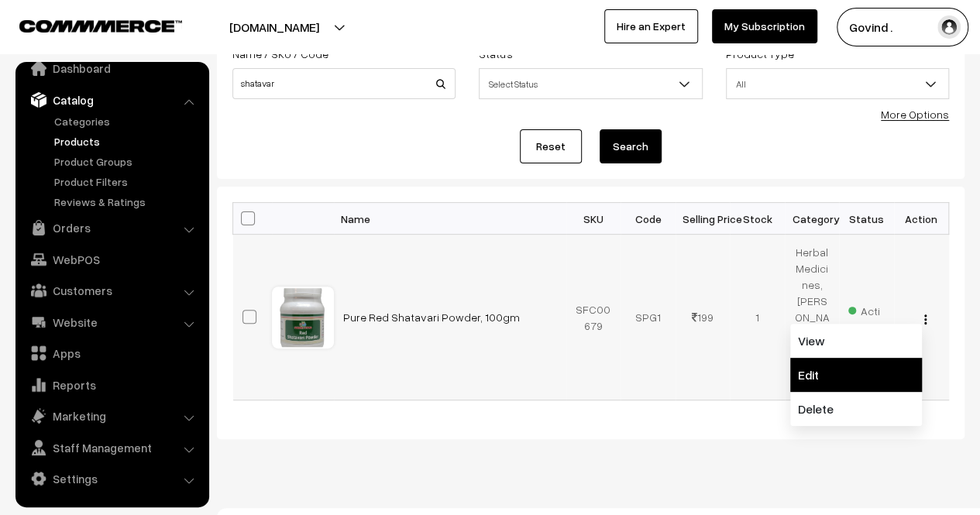  What do you see at coordinates (87, 25) in the screenshot?
I see `a: COMMMERCE` at bounding box center [87, 25].